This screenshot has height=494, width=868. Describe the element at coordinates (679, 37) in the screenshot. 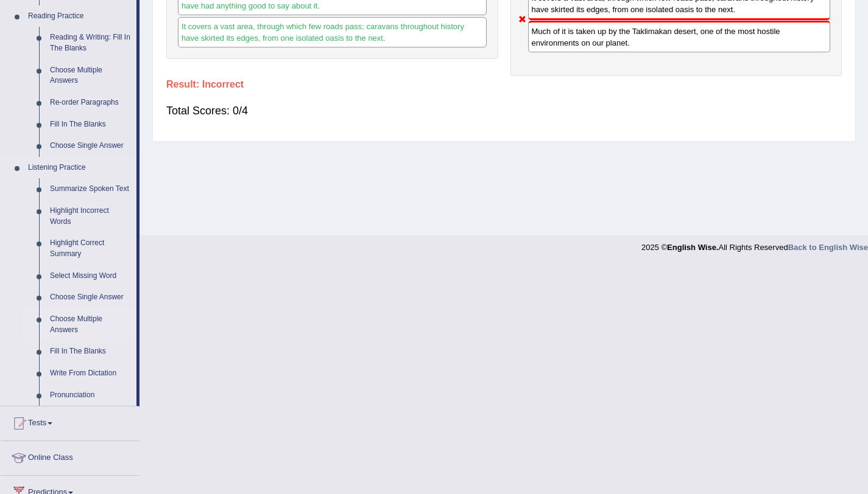

I see `div: Much of it is taken up by the Taklimakan desert, one of the most hostile environments on our planet.` at that location.